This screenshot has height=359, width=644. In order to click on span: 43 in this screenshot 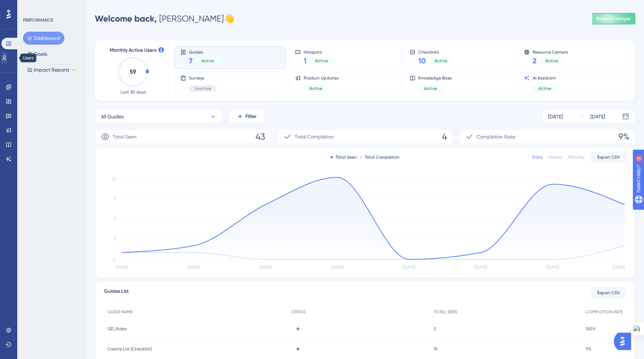, I will do `click(260, 137)`.